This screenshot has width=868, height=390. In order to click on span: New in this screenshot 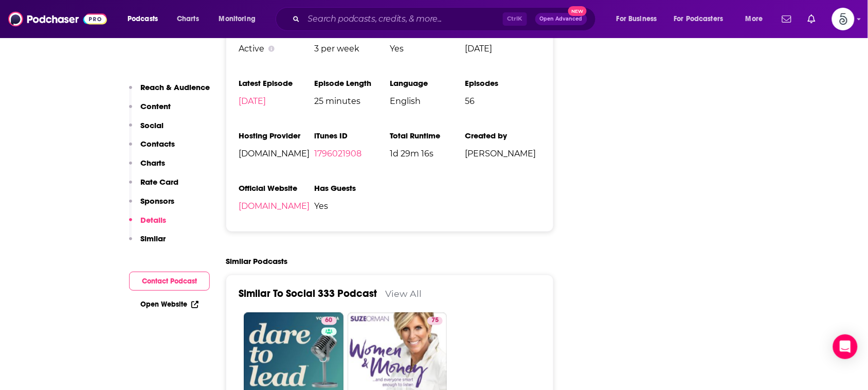, I will do `click(577, 11)`.